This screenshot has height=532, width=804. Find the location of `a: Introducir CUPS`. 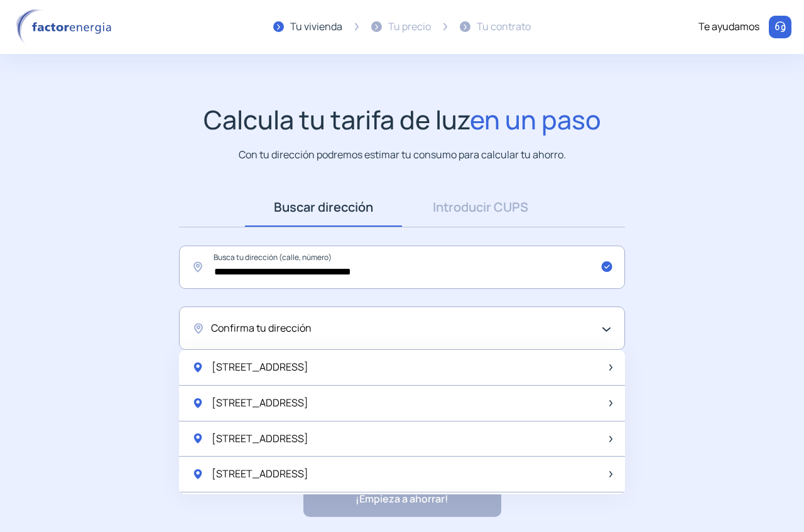

a: Introducir CUPS is located at coordinates (480, 207).